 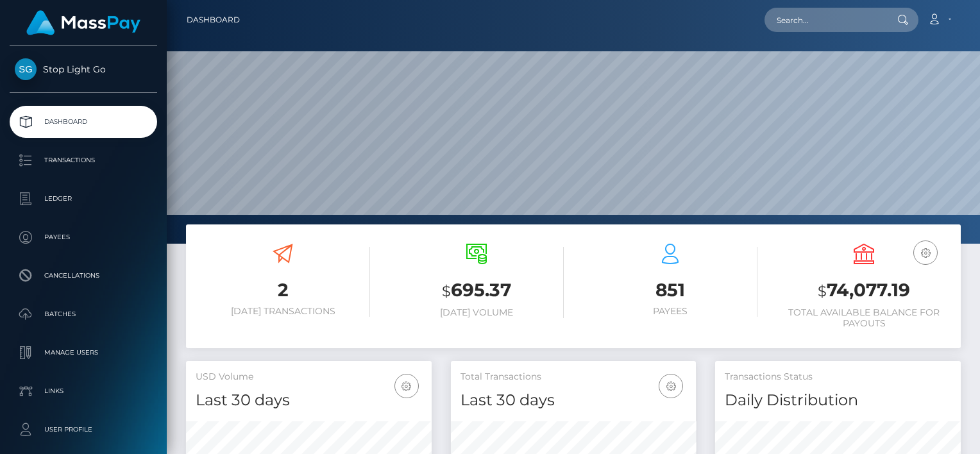 What do you see at coordinates (83, 199) in the screenshot?
I see `a: Ledger` at bounding box center [83, 199].